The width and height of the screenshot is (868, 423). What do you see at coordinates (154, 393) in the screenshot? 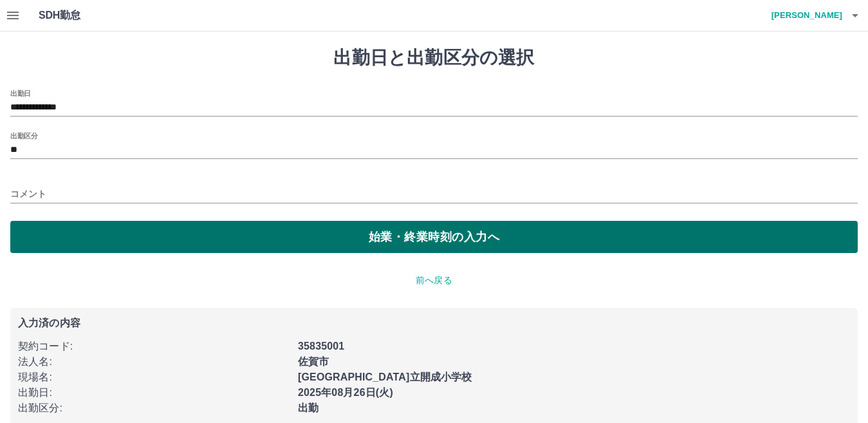
I see `p: 出勤日 :` at bounding box center [154, 393].